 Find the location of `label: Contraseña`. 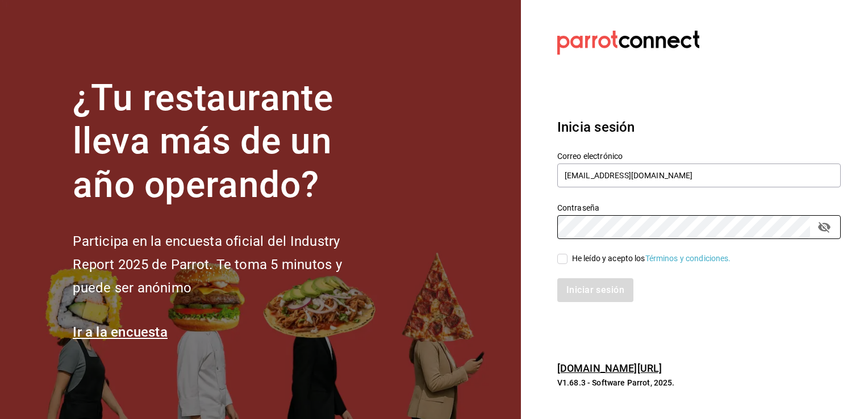

label: Contraseña is located at coordinates (698, 207).